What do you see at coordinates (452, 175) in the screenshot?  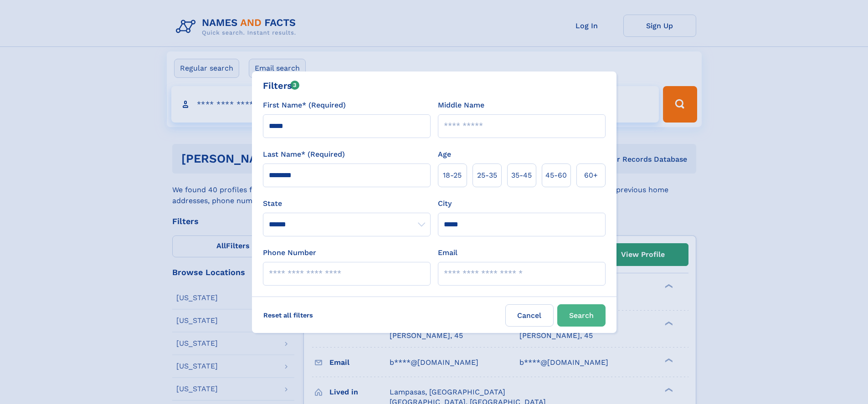 I see `span: 18‑25` at bounding box center [452, 175].